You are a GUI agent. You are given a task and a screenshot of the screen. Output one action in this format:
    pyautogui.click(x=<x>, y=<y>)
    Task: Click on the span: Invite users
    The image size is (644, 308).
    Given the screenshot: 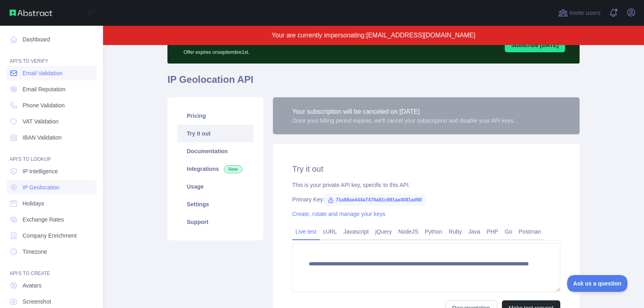 What is the action you would take?
    pyautogui.click(x=585, y=13)
    